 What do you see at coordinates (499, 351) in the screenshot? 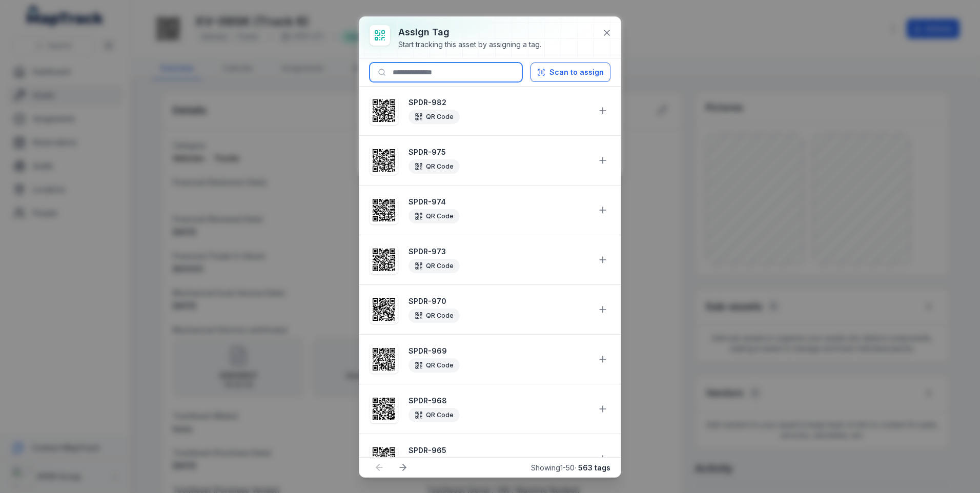
I see `strong: SPDR-969` at bounding box center [499, 351].